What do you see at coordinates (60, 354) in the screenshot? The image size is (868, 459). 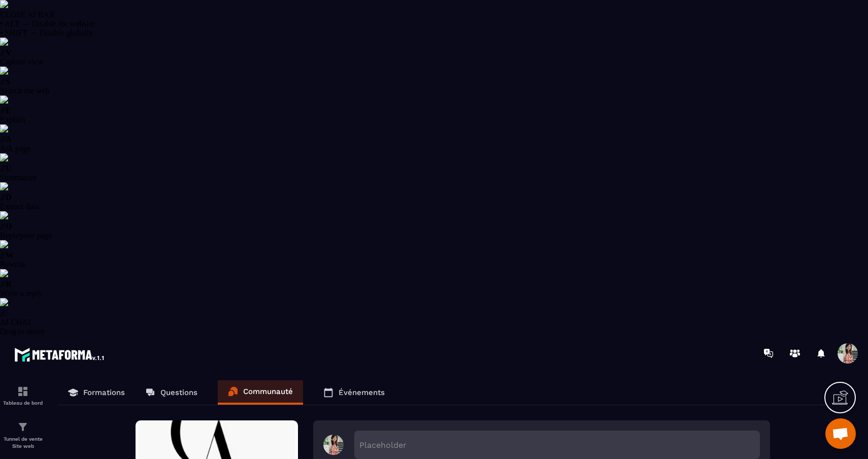 I see `img: logo` at bounding box center [60, 354].